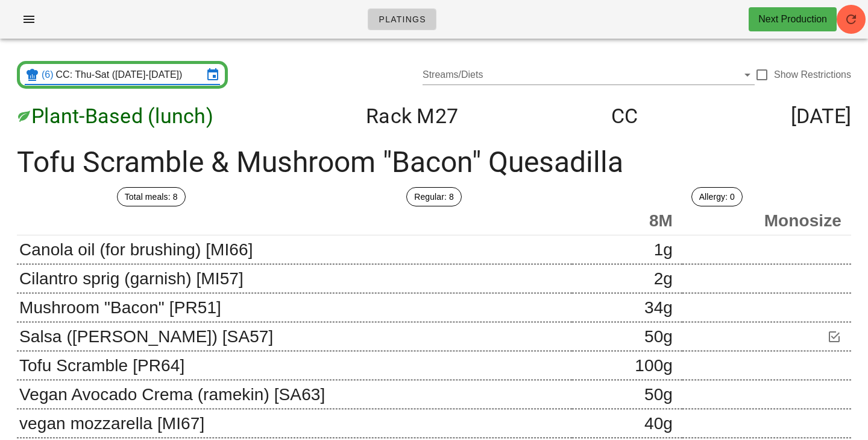  I want to click on span: Plant-Based (lunch), so click(123, 116).